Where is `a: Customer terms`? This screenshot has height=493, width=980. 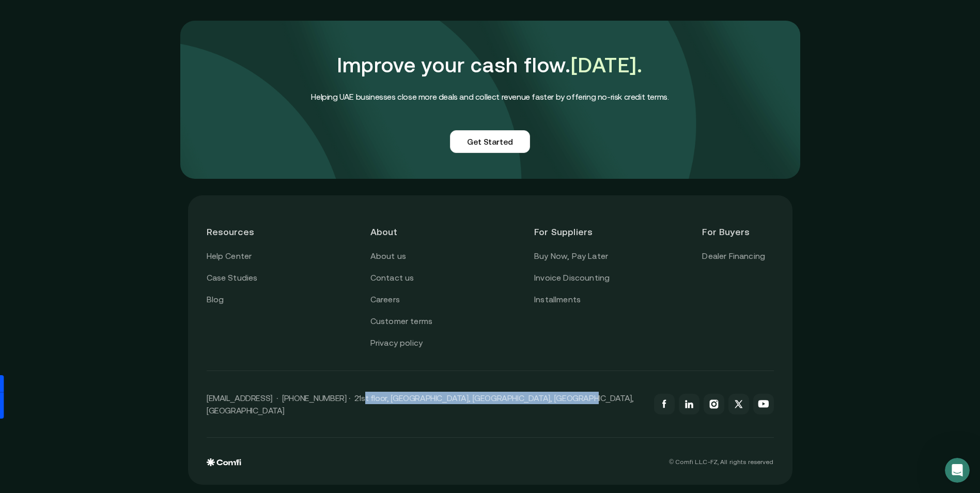
a: Customer terms is located at coordinates (401, 321).